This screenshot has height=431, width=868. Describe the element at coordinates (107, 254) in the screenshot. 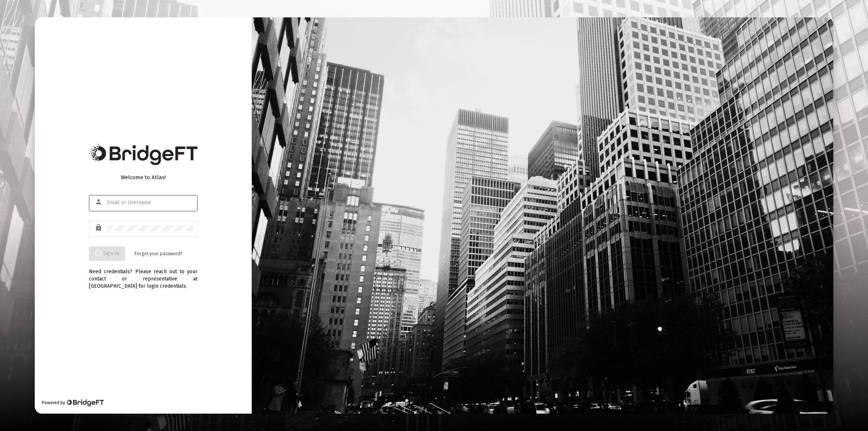

I see `button: Sign In` at that location.